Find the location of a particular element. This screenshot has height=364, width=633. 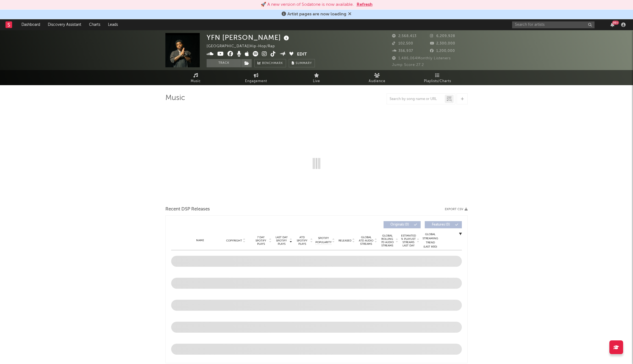

span: Global ATD Audio Streams is located at coordinates (366, 241).